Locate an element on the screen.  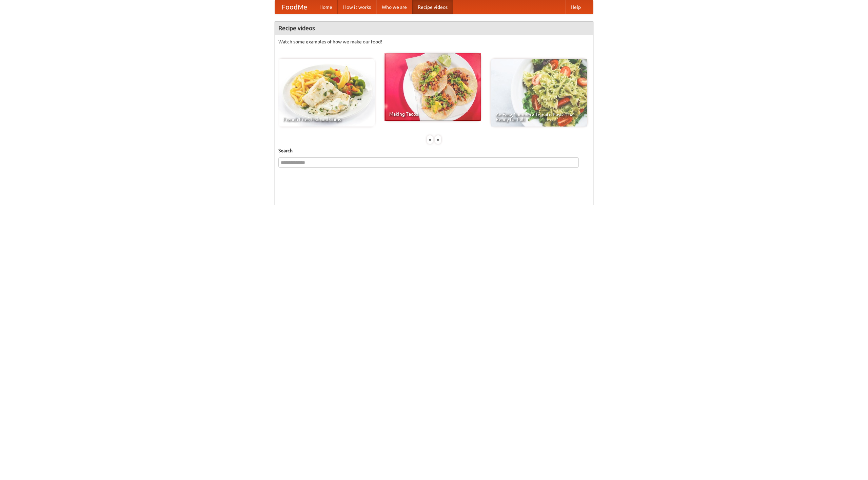
a: Who we are is located at coordinates (395, 7).